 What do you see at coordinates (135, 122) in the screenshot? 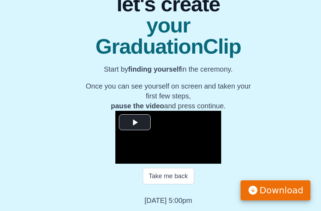
I see `button: Play Video` at bounding box center [135, 122].